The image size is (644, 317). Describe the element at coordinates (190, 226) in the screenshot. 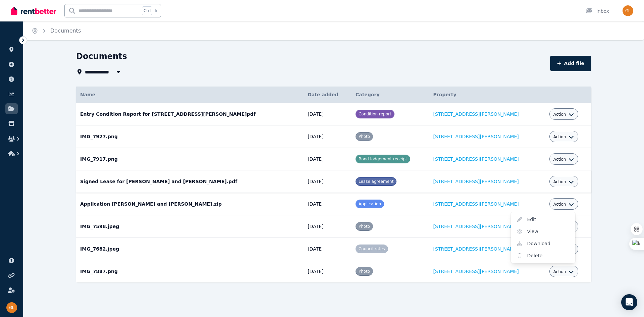

I see `td: IMG_7598.jpeg` at that location.